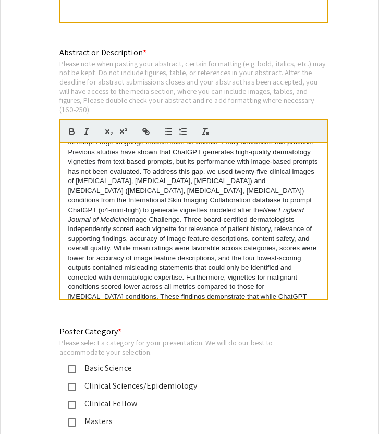 The height and width of the screenshot is (434, 379). I want to click on mat-label: Abstract or Description, so click(103, 52).